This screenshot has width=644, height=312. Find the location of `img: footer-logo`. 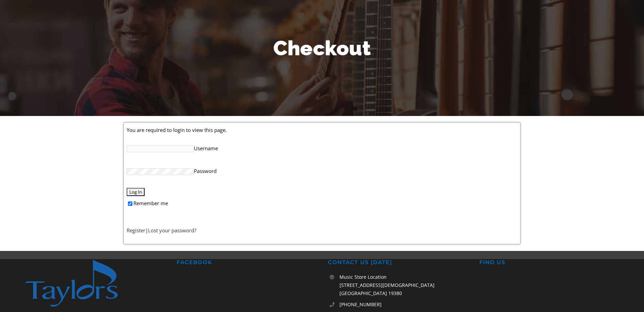

img: footer-logo is located at coordinates (78, 283).